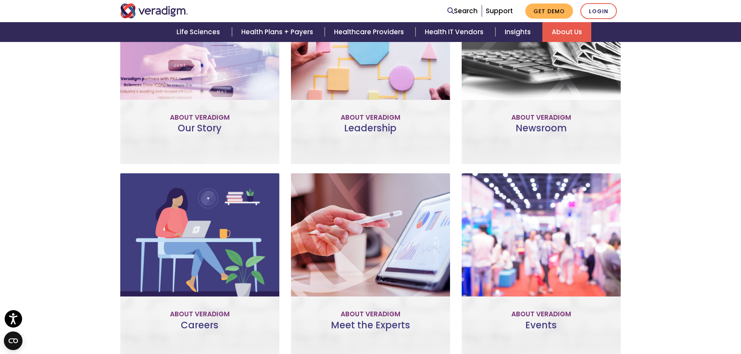 The image size is (741, 354). What do you see at coordinates (599, 11) in the screenshot?
I see `a: Login` at bounding box center [599, 11].